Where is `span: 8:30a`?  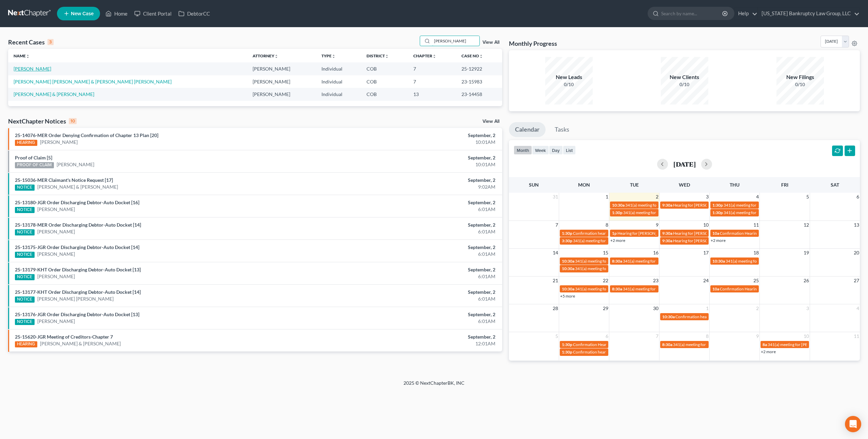
span: 8:30a is located at coordinates (617, 261).